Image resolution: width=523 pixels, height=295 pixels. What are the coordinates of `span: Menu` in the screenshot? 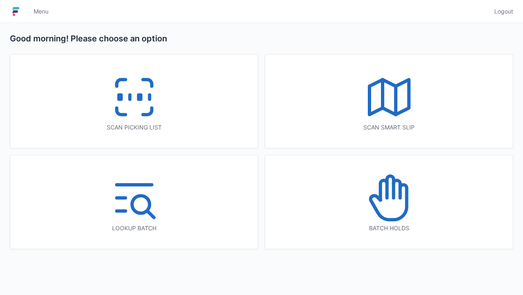 It's located at (41, 11).